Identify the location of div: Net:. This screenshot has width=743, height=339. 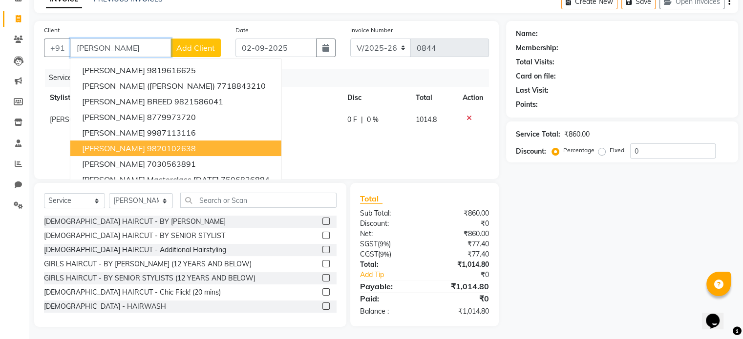
(388, 234).